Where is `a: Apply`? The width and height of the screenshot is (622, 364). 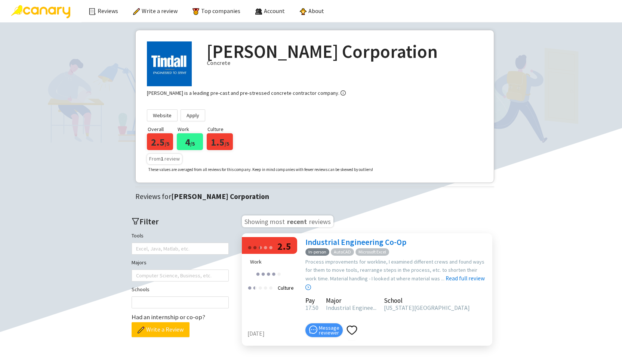 a: Apply is located at coordinates (193, 115).